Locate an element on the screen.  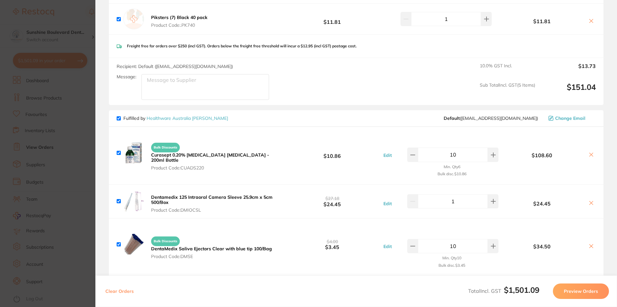
button: Preview Orders is located at coordinates (581, 291).